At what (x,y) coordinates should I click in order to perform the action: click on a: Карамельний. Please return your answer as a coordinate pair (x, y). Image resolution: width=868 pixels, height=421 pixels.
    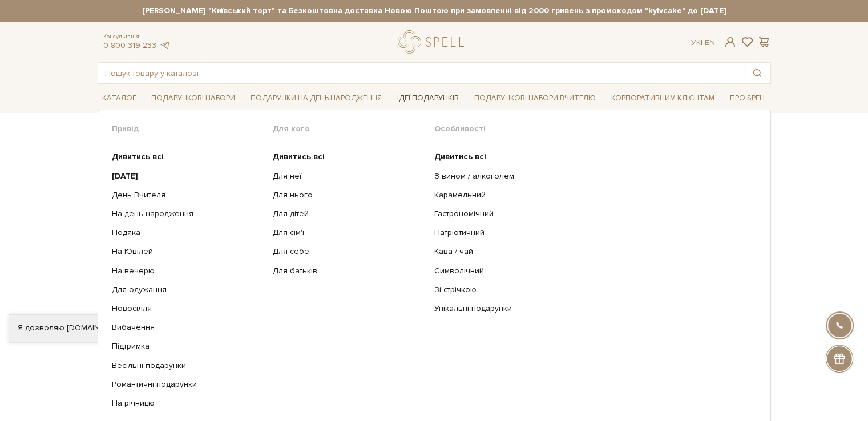
    Looking at the image, I should click on (592, 195).